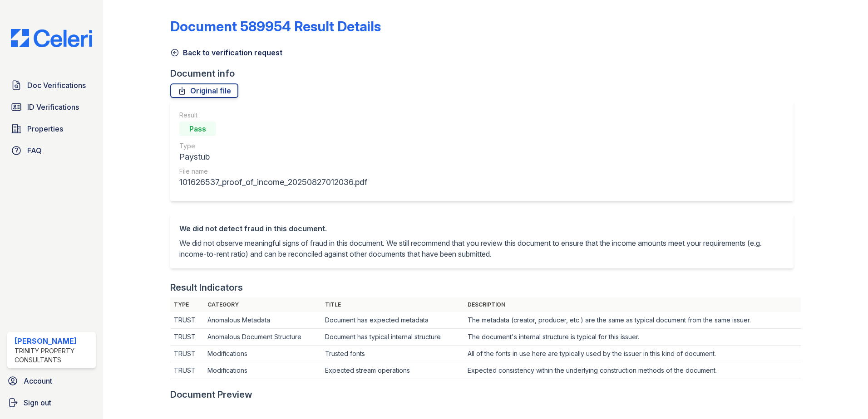 The height and width of the screenshot is (419, 868). Describe the element at coordinates (274, 182) in the screenshot. I see `div: 101626537_proof_of_income_20250827012036.pdf` at that location.